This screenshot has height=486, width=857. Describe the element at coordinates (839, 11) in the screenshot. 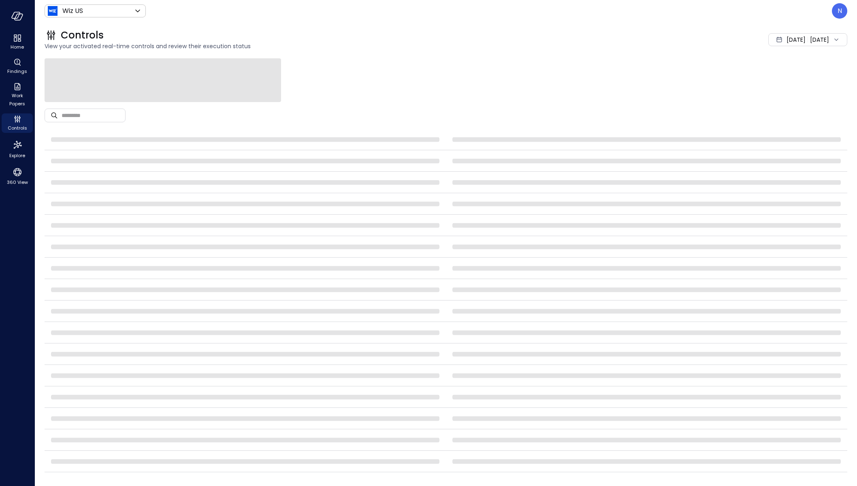

I see `div: Noy Vadai` at that location.